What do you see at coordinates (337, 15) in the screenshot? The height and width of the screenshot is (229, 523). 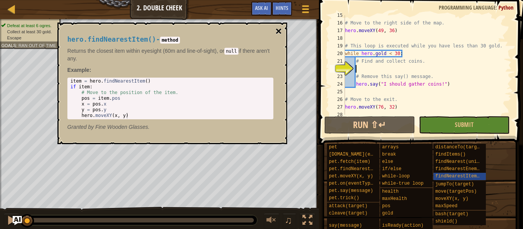 I see `div: 15` at bounding box center [337, 15].